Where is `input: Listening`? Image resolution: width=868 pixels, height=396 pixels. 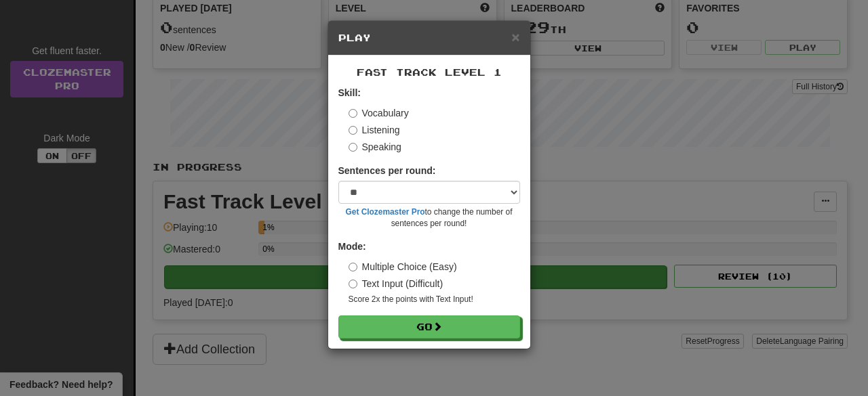 input: Listening is located at coordinates (353, 130).